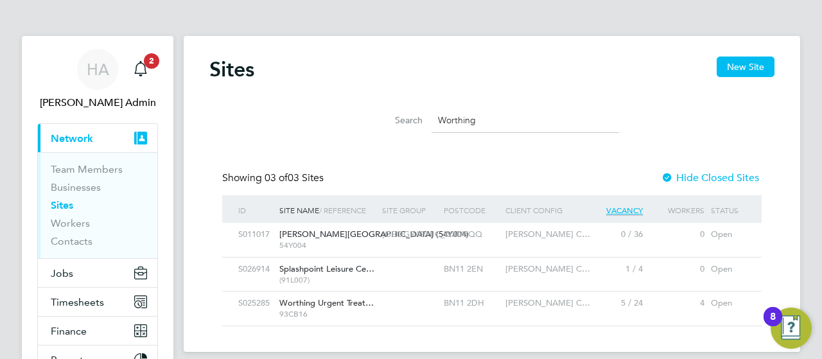  I want to click on div: 0 / 36, so click(616, 235).